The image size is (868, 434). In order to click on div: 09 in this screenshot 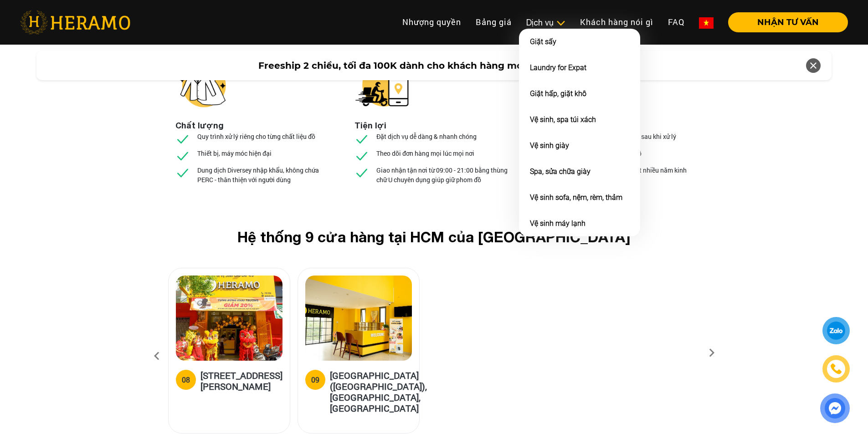, I will do `click(315, 380)`.